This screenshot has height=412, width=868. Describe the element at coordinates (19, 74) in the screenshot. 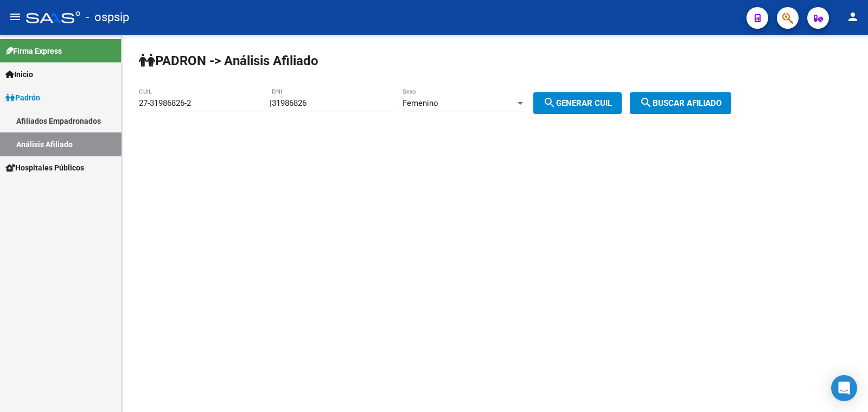

I see `span: Inicio` at that location.